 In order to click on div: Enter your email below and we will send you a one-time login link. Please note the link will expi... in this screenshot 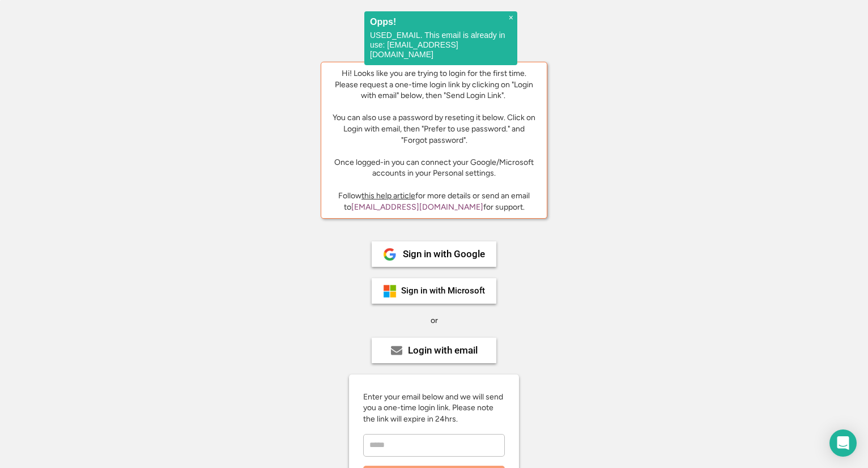, I will do `click(434, 408)`.